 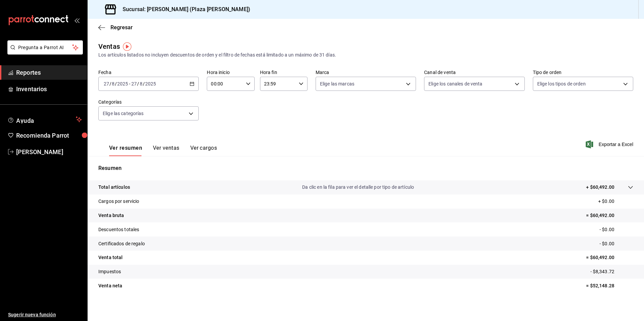 What do you see at coordinates (44, 119) in the screenshot?
I see `span: Ayuda` at bounding box center [44, 119].